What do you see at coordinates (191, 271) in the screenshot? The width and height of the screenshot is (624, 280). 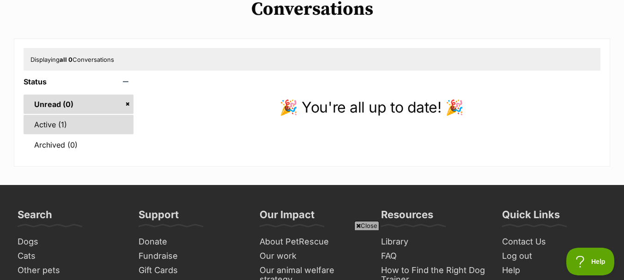 I see `a: Gift Cards` at bounding box center [191, 271].